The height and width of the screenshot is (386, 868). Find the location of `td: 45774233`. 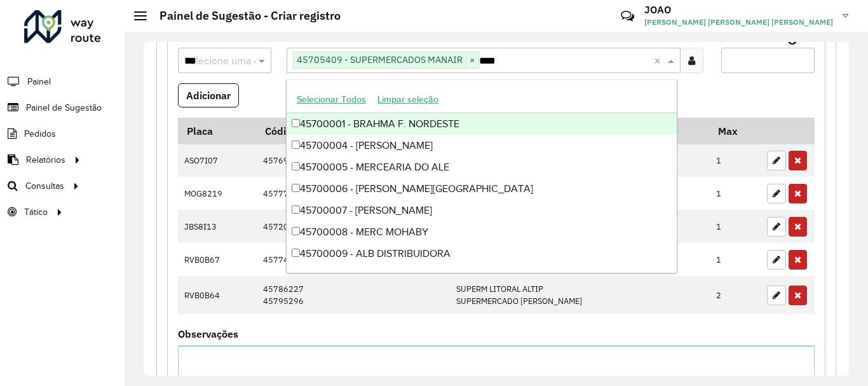

td: 45774233 is located at coordinates (353, 259).